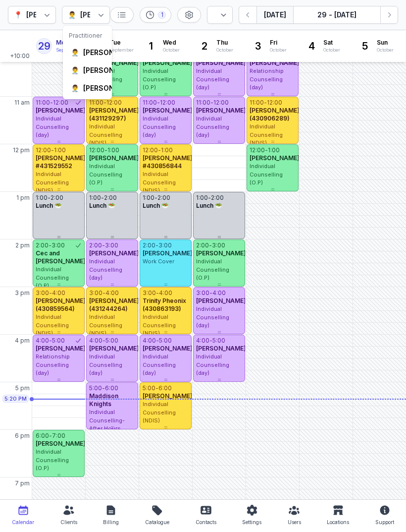 The width and height of the screenshot is (406, 532). What do you see at coordinates (206, 522) in the screenshot?
I see `div: Contacts` at bounding box center [206, 522].